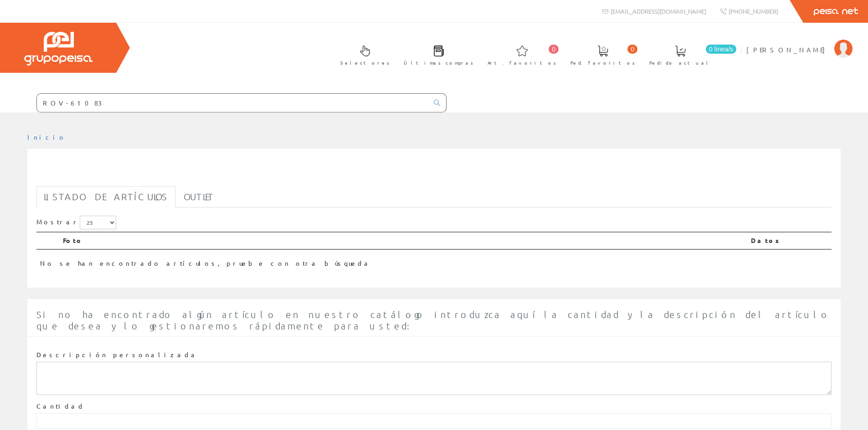 The width and height of the screenshot is (868, 430). I want to click on span: Art. favoritos, so click(522, 63).